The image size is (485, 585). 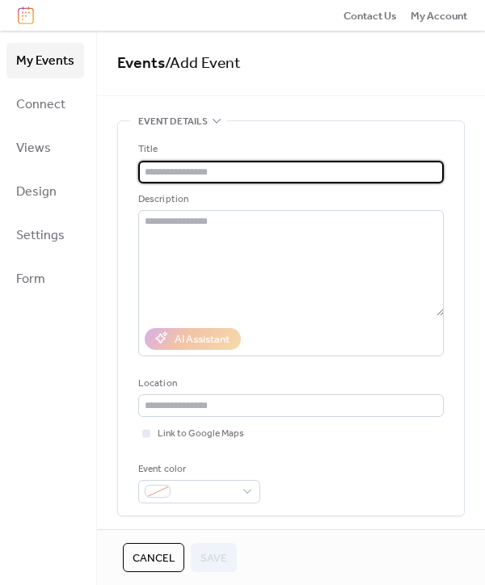 I want to click on div: Description, so click(x=289, y=200).